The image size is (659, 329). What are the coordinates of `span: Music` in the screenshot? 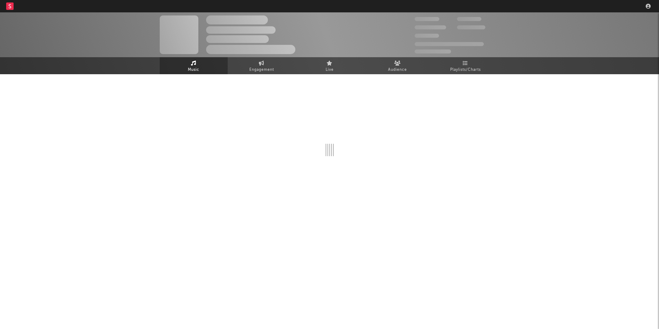 It's located at (193, 70).